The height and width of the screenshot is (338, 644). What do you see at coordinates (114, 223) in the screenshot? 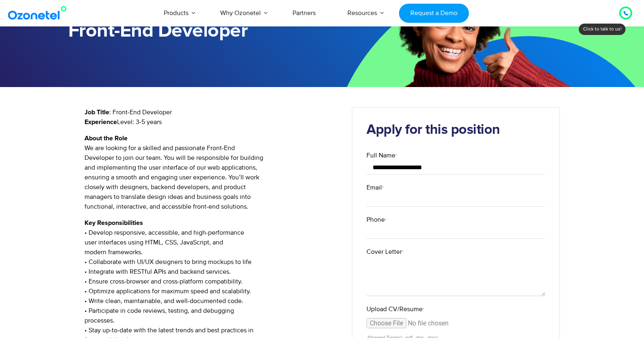
I see `strong: Key Responsibilities` at bounding box center [114, 223].